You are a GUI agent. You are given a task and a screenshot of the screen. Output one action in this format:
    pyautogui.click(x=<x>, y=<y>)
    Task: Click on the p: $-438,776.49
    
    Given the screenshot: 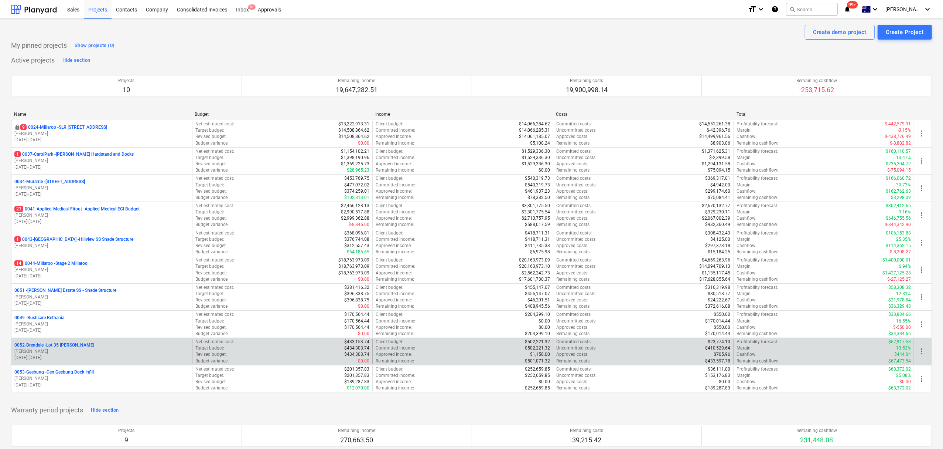 What is the action you would take?
    pyautogui.click(x=898, y=136)
    